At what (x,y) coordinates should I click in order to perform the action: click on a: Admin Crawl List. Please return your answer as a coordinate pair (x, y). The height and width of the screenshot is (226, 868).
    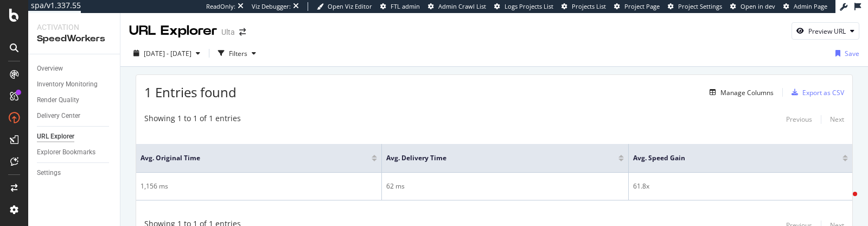
    Looking at the image, I should click on (457, 7).